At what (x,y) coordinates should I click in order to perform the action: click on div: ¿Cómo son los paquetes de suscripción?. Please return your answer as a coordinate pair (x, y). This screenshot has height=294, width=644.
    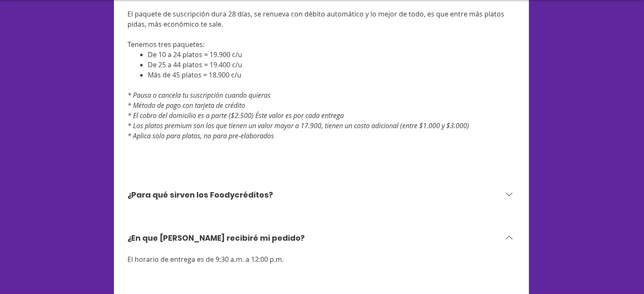
    Looking at the image, I should click on (321, 88).